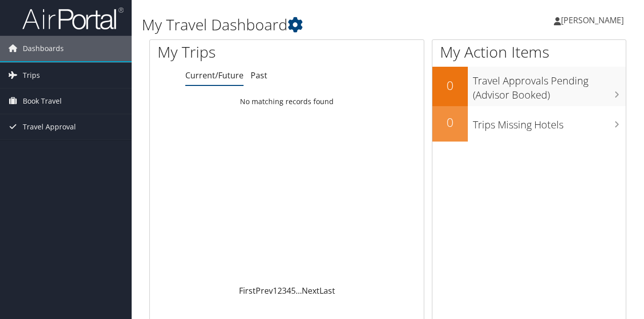  What do you see at coordinates (529, 86) in the screenshot?
I see `a: 0Travel Approvals Pending (Advisor Booked)` at bounding box center [529, 86].